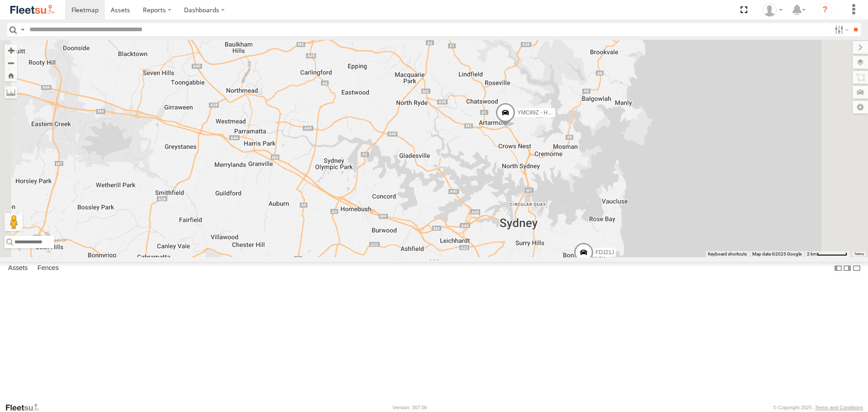 The width and height of the screenshot is (868, 412). I want to click on button: Zoom in, so click(11, 50).